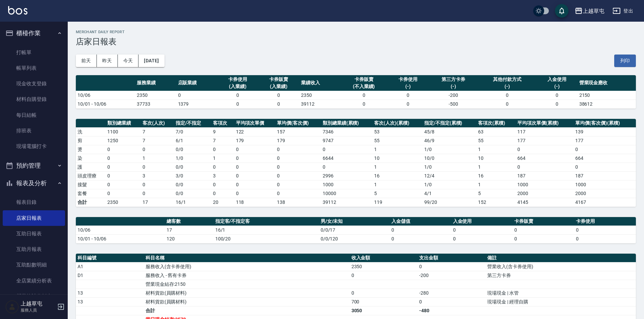 This screenshot has width=644, height=319. I want to click on th: 入金儲值, so click(420, 221).